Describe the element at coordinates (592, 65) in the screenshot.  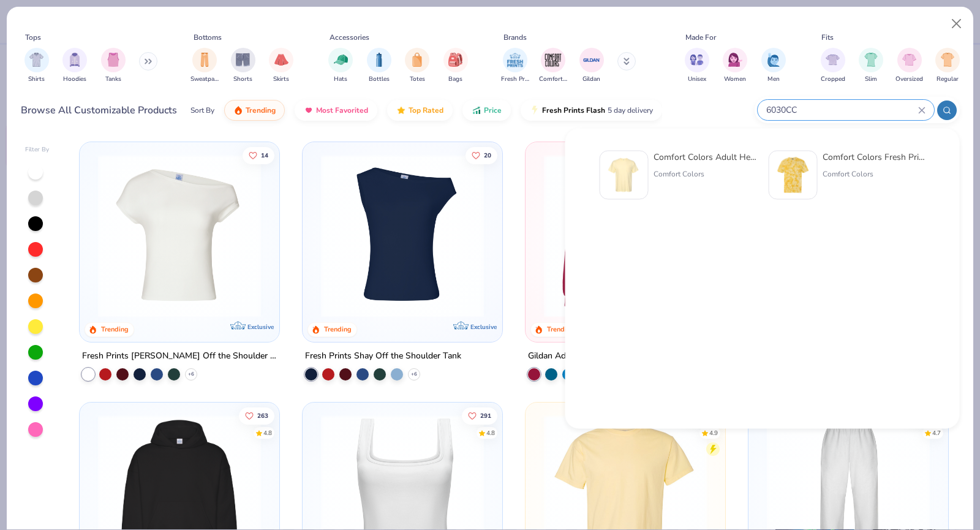
I see `div: filter for Gildan` at that location.